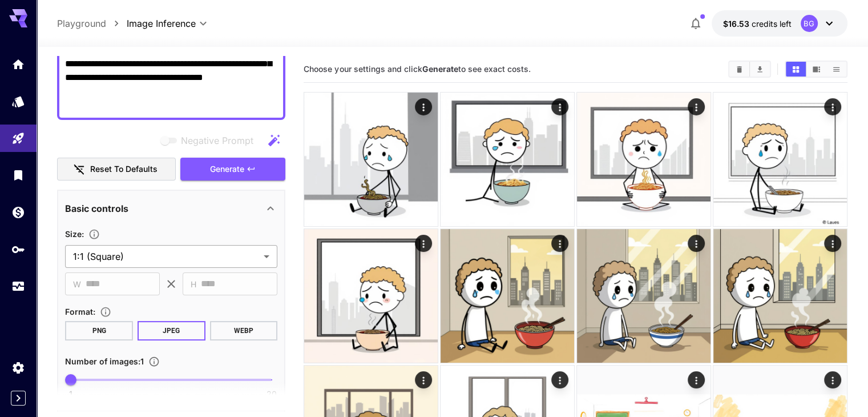 The width and height of the screenshot is (868, 417). What do you see at coordinates (739, 69) in the screenshot?
I see `button: Clear Images` at bounding box center [739, 69].